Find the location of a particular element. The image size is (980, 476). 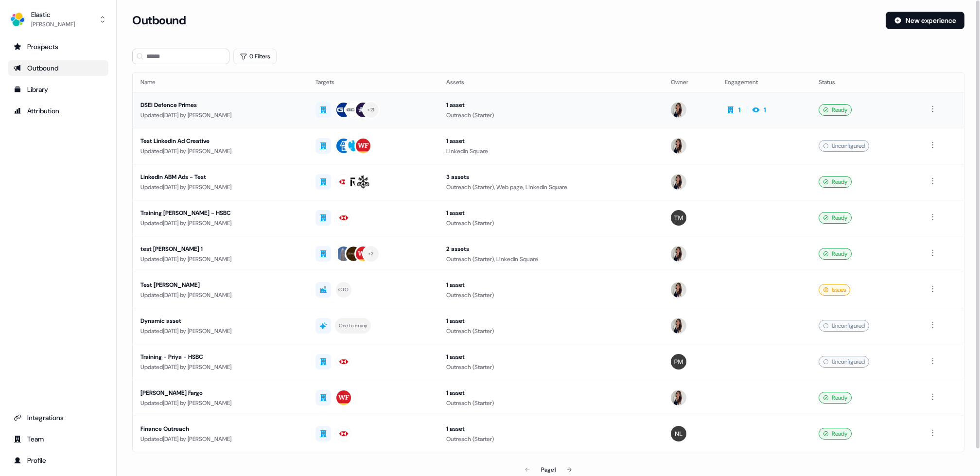

div: CTO is located at coordinates (343, 290).